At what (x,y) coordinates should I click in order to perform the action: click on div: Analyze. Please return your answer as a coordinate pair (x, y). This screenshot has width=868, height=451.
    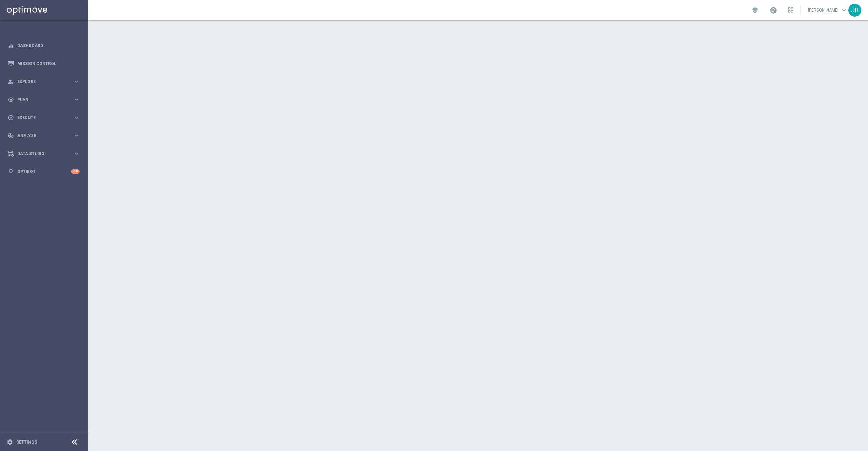
    Looking at the image, I should click on (40, 135).